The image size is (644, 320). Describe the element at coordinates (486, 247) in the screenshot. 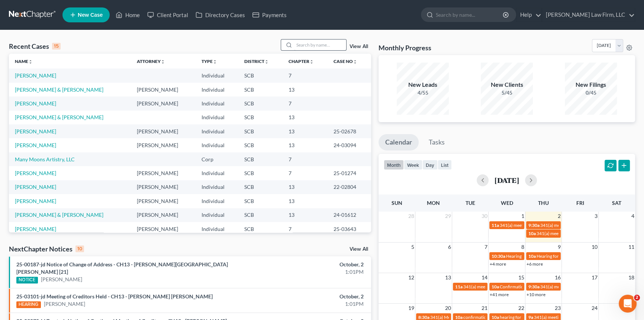

I see `span: 7` at that location.